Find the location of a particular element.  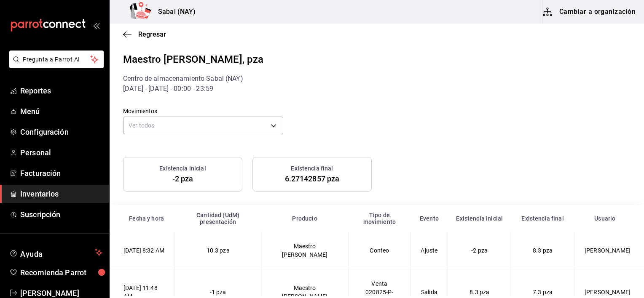

h3: Existencia final is located at coordinates (311, 168).